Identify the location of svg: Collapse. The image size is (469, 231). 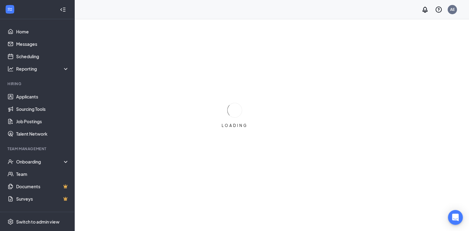
(63, 10).